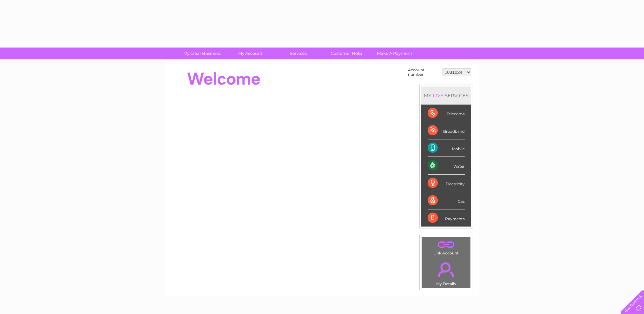 The width and height of the screenshot is (644, 314). Describe the element at coordinates (446, 148) in the screenshot. I see `div: Mobile` at that location.